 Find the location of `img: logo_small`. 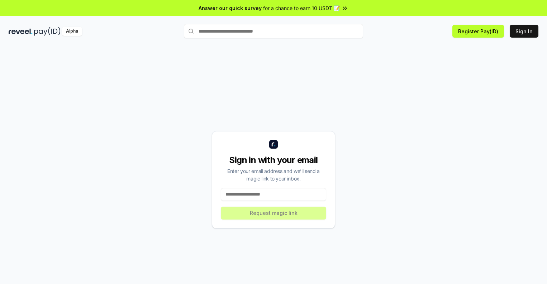

img: logo_small is located at coordinates (273, 144).